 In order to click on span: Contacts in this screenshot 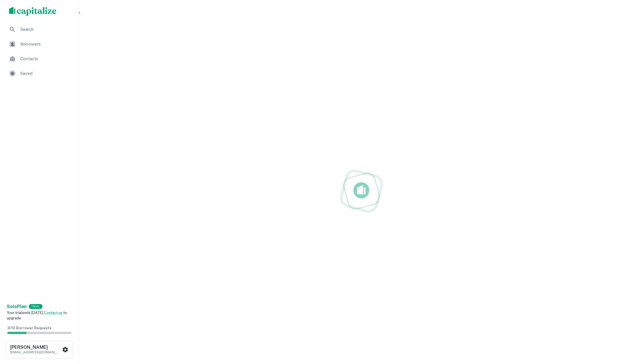, I will do `click(46, 59)`.